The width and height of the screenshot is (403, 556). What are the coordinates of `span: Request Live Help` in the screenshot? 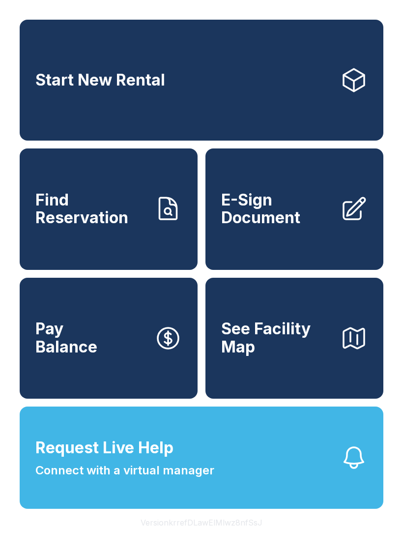 It's located at (104, 448).